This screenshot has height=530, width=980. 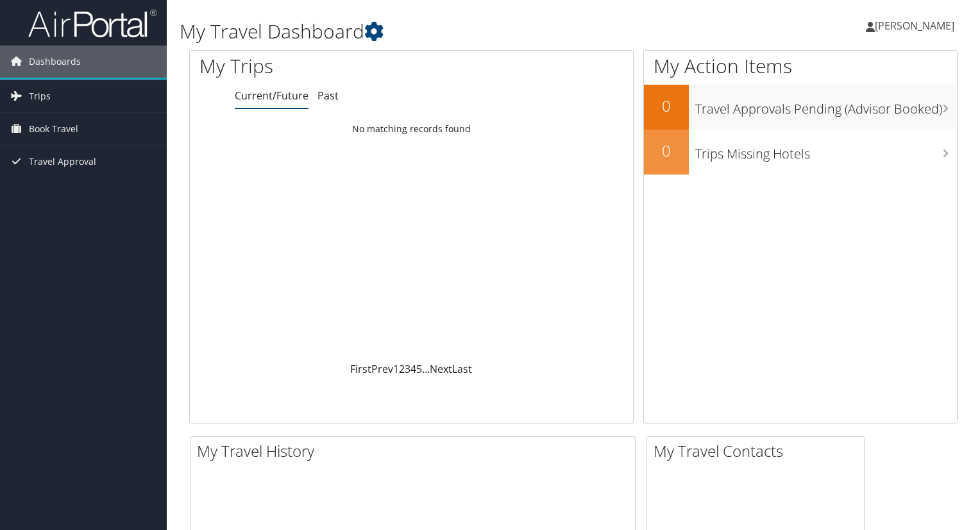 I want to click on a: Past, so click(x=328, y=96).